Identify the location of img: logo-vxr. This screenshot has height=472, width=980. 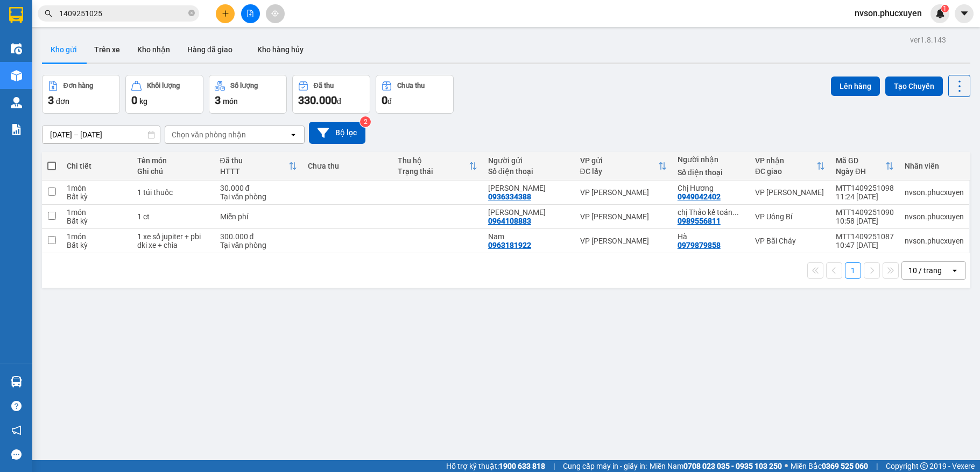
(16, 15).